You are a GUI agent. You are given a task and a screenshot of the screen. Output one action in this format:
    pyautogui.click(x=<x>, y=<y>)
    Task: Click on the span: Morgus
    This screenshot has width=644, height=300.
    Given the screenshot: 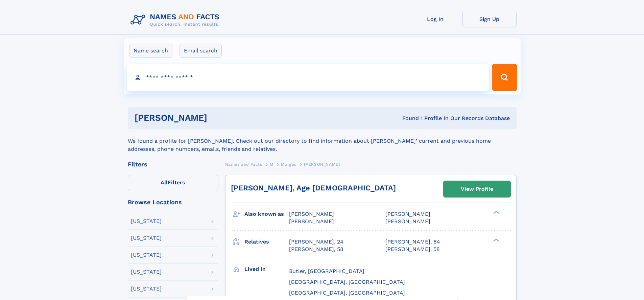 What is the action you would take?
    pyautogui.click(x=288, y=165)
    